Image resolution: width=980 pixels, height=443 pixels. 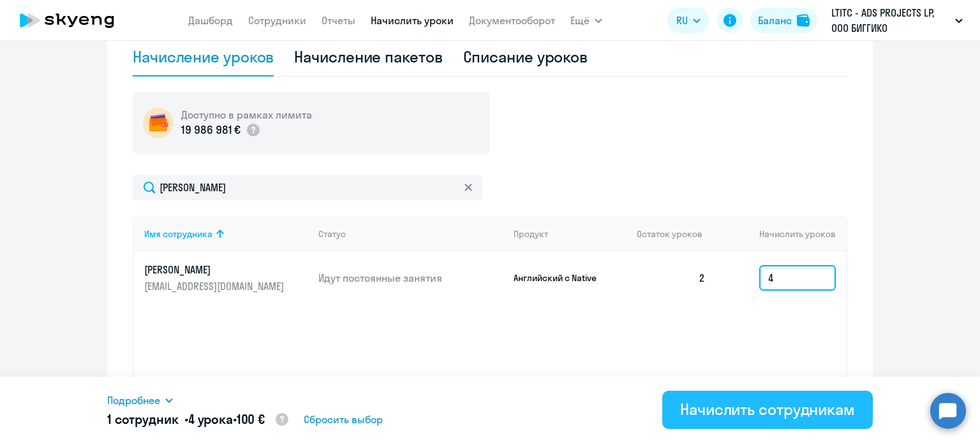 I want to click on span: Остаток уроков, so click(x=670, y=234).